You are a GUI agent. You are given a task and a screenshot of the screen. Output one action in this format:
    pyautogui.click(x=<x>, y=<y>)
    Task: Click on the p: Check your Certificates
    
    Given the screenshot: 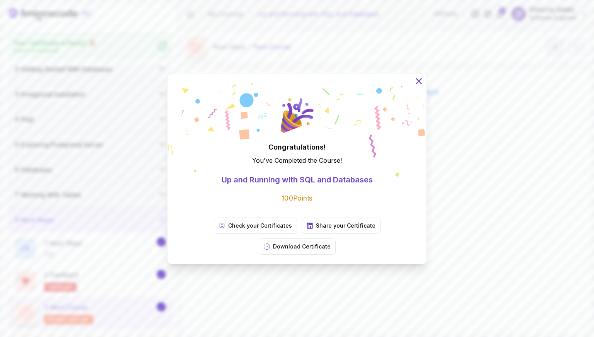 What is the action you would take?
    pyautogui.click(x=260, y=226)
    